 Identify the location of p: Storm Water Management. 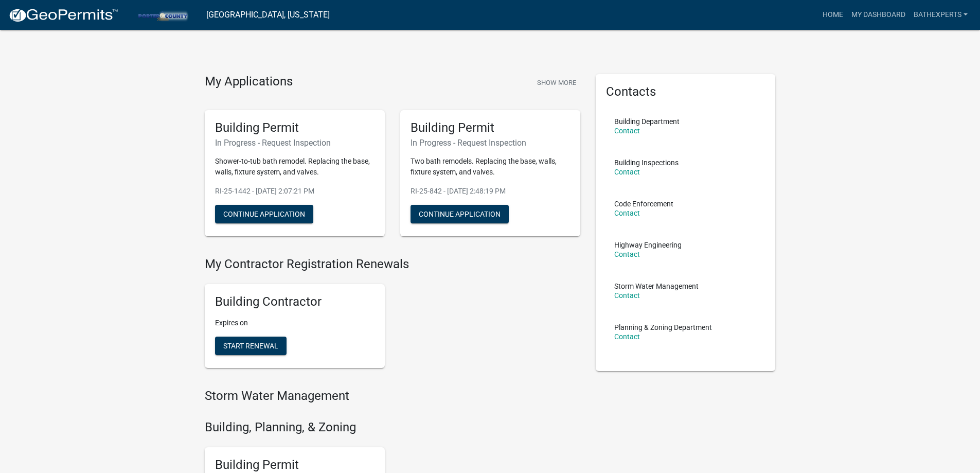
(657, 286).